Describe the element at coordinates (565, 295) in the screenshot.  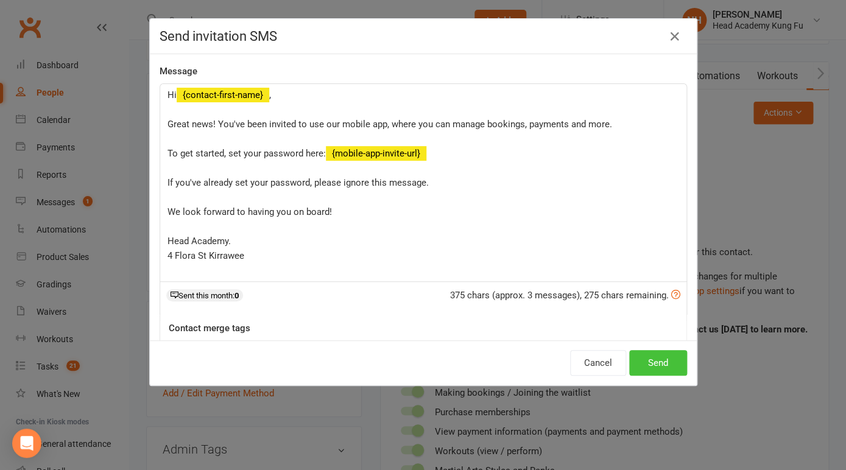
I see `div: 375 chars (approx. 3 messages), 275 chars remaining.` at that location.